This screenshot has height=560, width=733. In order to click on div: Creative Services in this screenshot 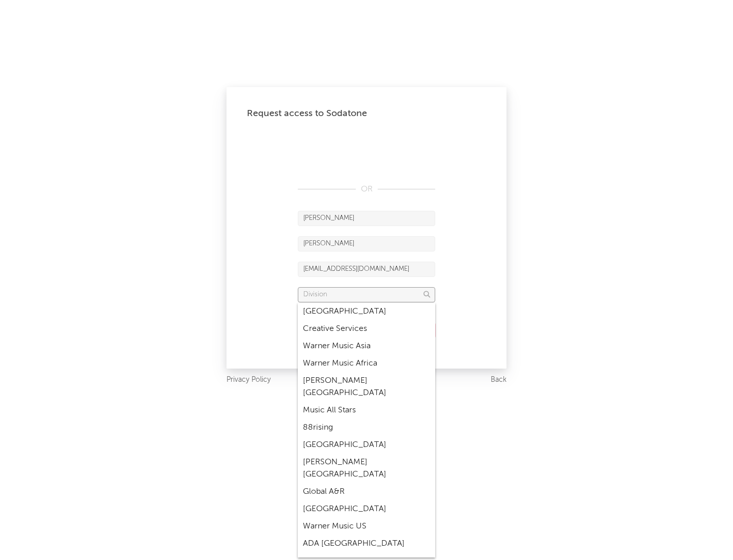, I will do `click(366, 329)`.